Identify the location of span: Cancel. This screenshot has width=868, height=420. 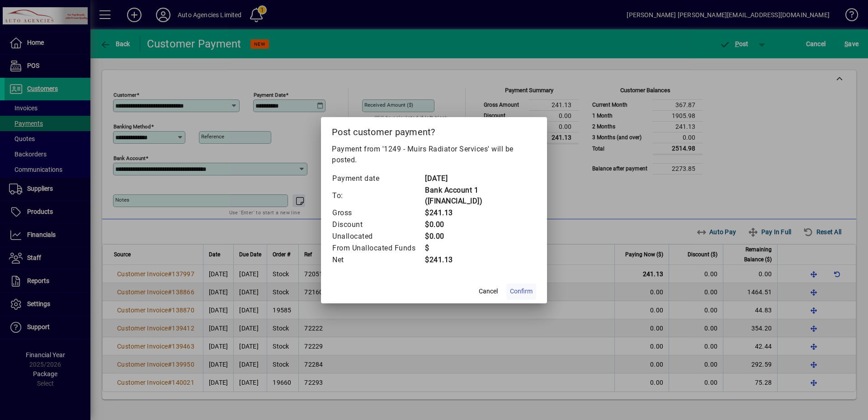
(489, 292).